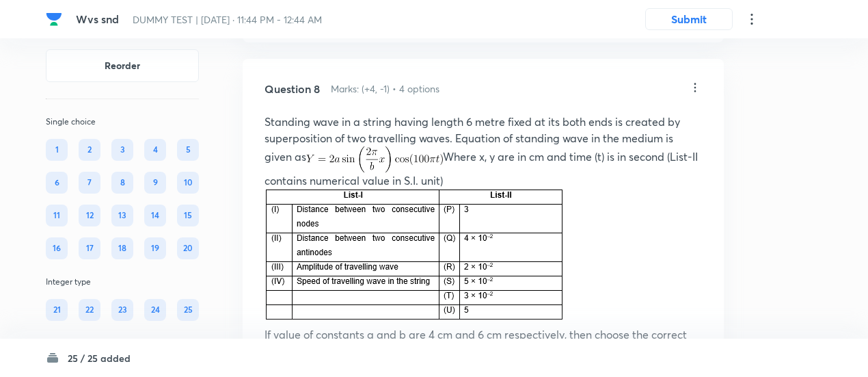 The height and width of the screenshot is (377, 868). What do you see at coordinates (385, 88) in the screenshot?
I see `h6: Marks: (+4, -1) • 4 options` at bounding box center [385, 88].